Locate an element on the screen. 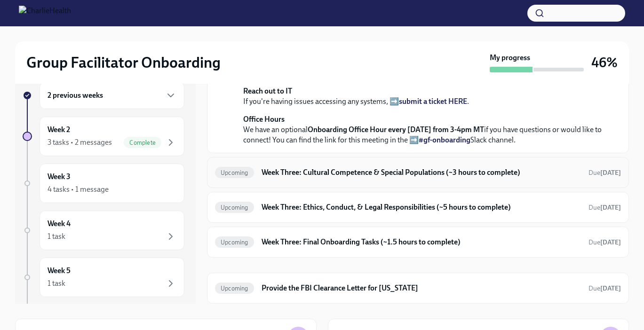 The image size is (644, 330). h3: 46% is located at coordinates (604, 63).